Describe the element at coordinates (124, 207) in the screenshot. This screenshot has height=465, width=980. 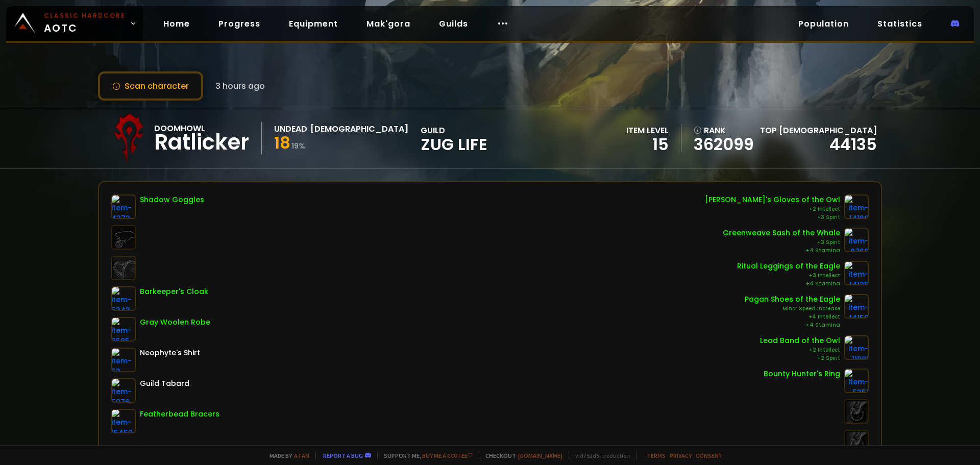
I see `img: item-4373` at that location.